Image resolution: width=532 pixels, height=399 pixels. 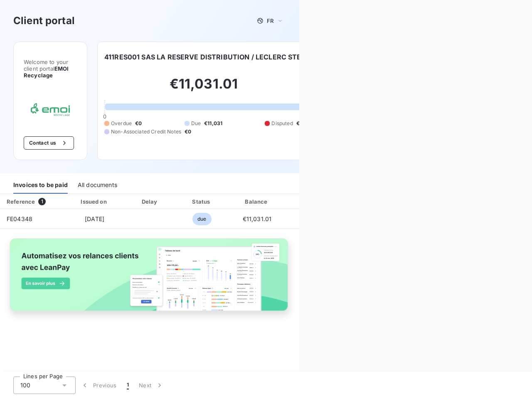 What do you see at coordinates (121, 123) in the screenshot?
I see `span: Overdue` at bounding box center [121, 123].